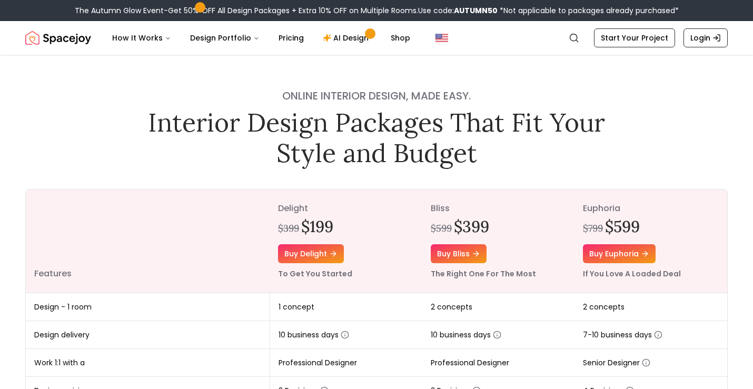  What do you see at coordinates (58, 38) in the screenshot?
I see `img: Spacejoy Logo` at bounding box center [58, 38].